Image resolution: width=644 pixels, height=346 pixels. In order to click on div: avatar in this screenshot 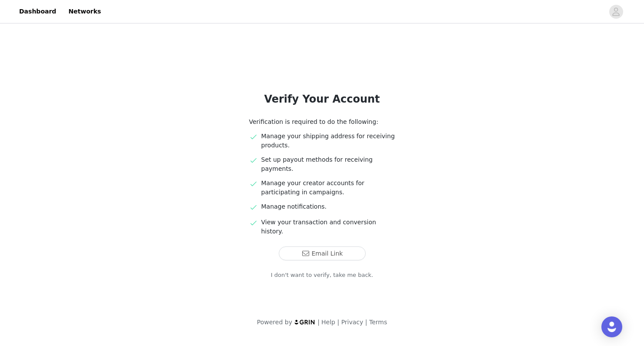, I will do `click(616, 12)`.